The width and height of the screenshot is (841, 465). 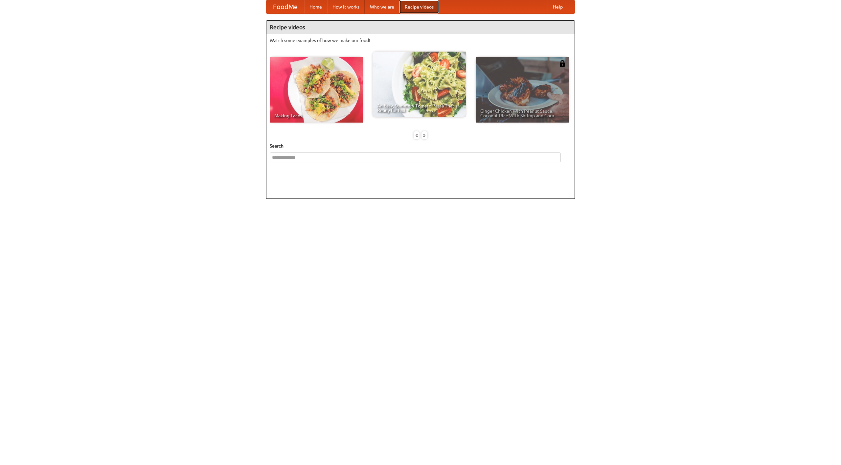 What do you see at coordinates (382, 7) in the screenshot?
I see `a: Who we are` at bounding box center [382, 7].